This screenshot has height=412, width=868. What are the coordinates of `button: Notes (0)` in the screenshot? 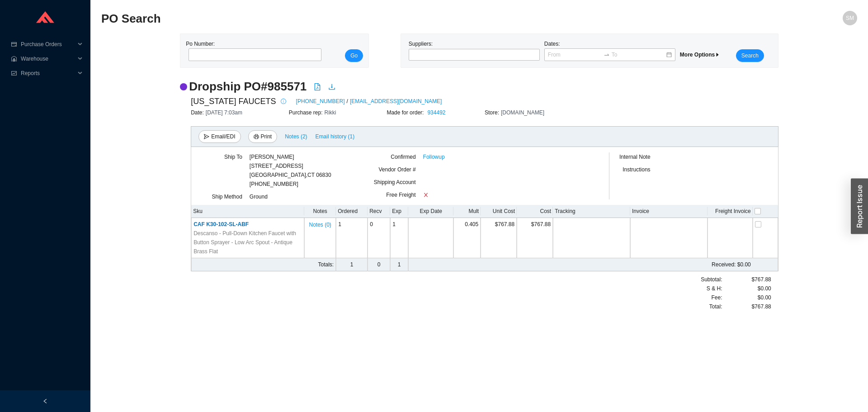 It's located at (320, 223).